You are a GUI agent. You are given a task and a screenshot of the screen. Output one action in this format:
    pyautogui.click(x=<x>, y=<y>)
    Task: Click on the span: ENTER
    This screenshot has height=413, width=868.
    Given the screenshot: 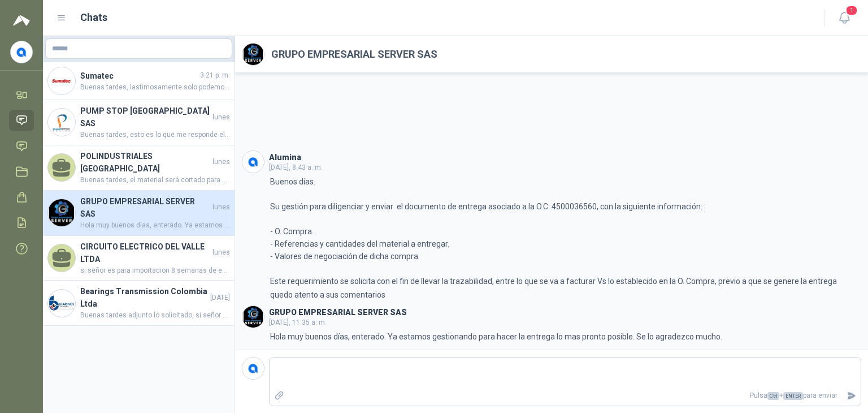 What is the action you would take?
    pyautogui.click(x=793, y=396)
    